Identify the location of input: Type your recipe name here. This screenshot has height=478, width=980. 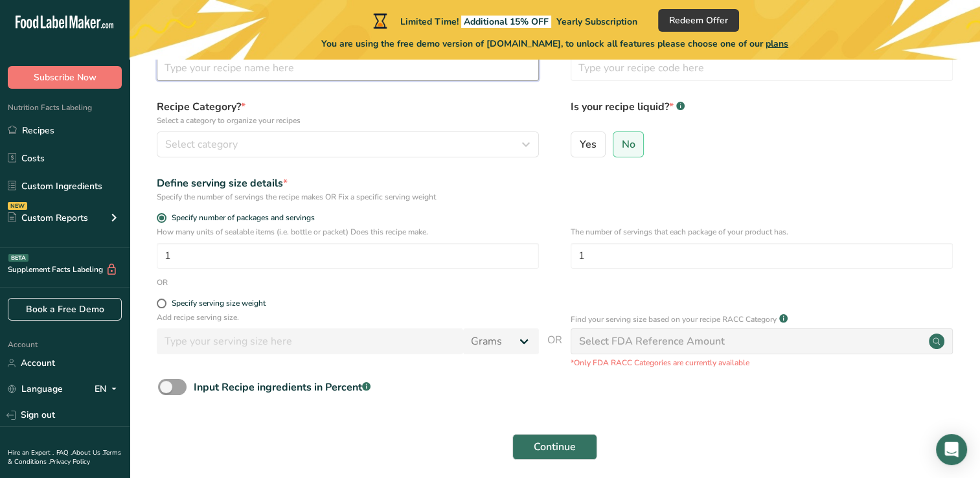
(348, 68).